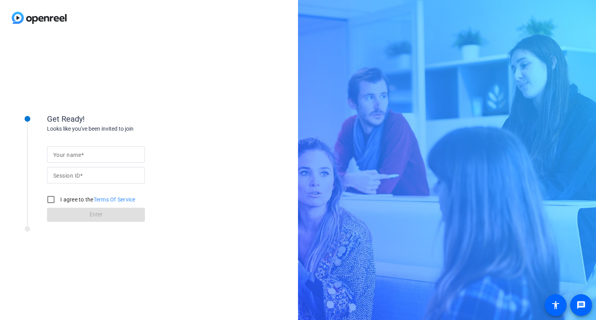  What do you see at coordinates (67, 155) in the screenshot?
I see `mat-label: Your name` at bounding box center [67, 155].